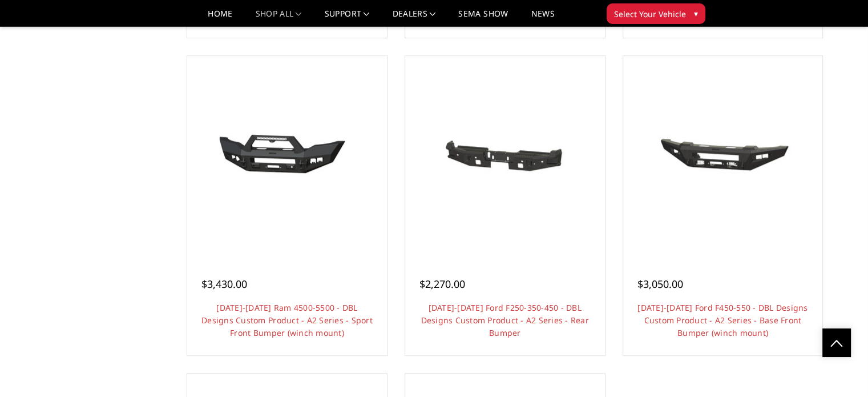 This screenshot has width=868, height=397. Describe the element at coordinates (839, 369) in the screenshot. I see `div: Chat Widget` at that location.